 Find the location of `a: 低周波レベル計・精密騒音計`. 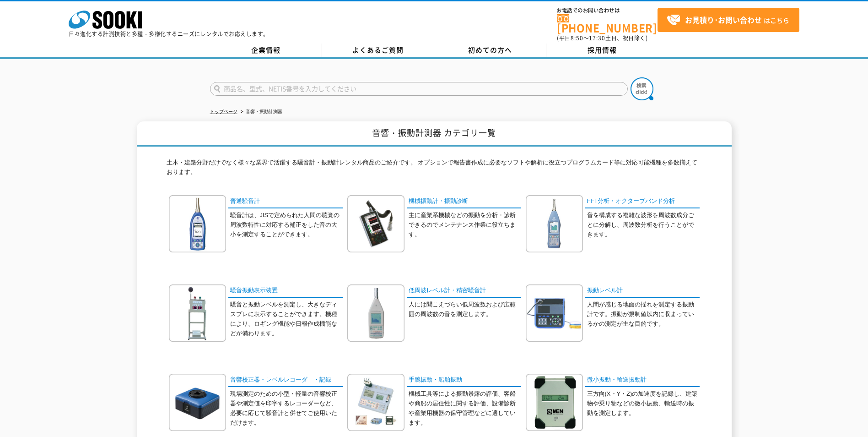

a: 低周波レベル計・精密騒音計 is located at coordinates (464, 290).